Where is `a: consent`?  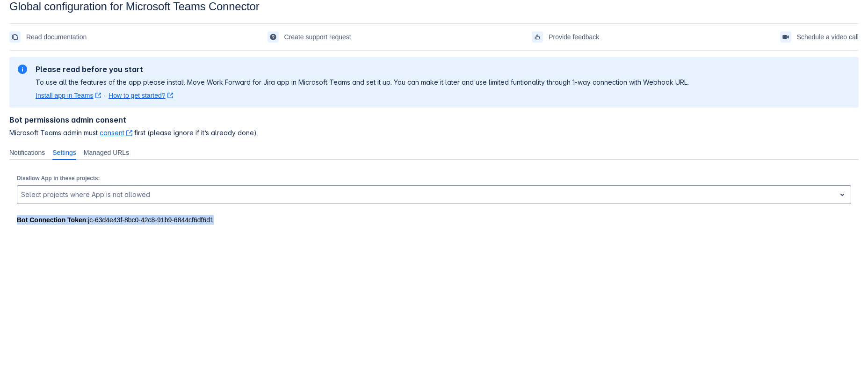 a: consent is located at coordinates (116, 132).